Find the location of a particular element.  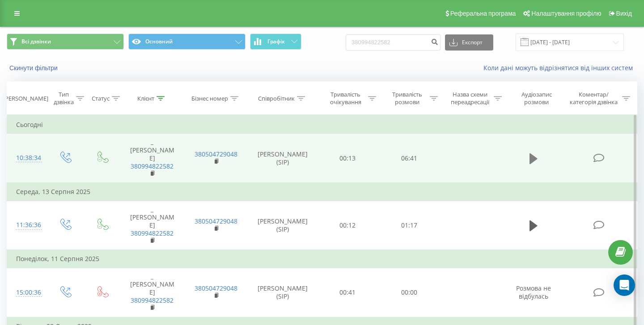

td: 00:12 is located at coordinates (348, 226).